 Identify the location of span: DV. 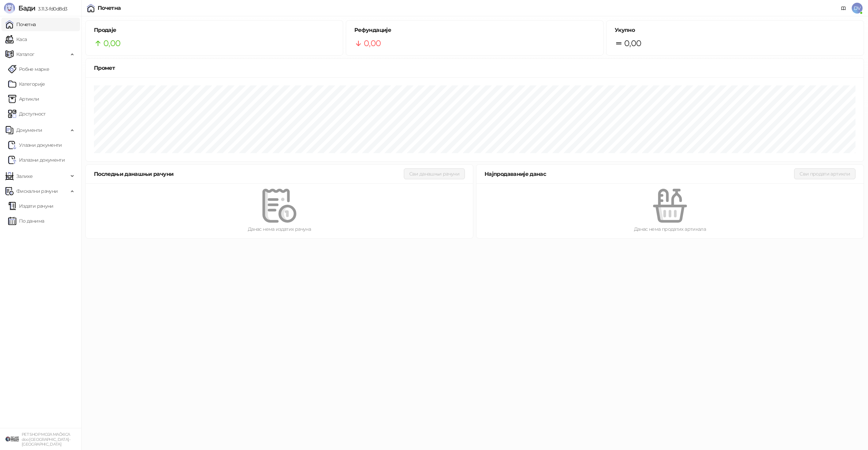
(857, 8).